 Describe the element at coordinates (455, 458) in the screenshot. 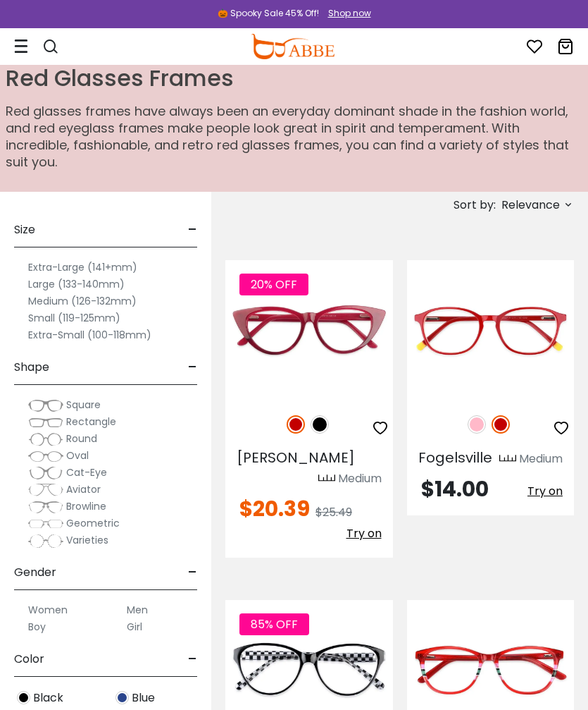

I see `span: Fogelsville` at that location.